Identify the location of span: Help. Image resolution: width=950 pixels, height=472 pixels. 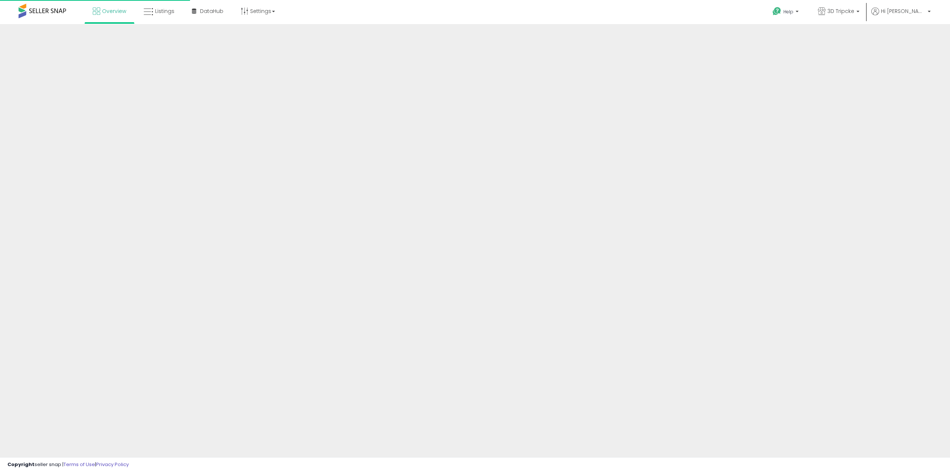
(788, 12).